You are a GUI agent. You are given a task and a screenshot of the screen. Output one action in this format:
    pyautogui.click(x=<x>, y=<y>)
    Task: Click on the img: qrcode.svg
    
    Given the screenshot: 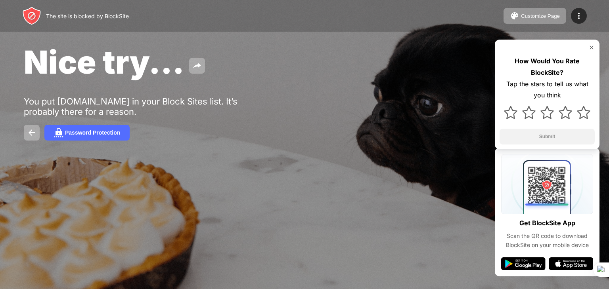 What is the action you would take?
    pyautogui.click(x=547, y=184)
    